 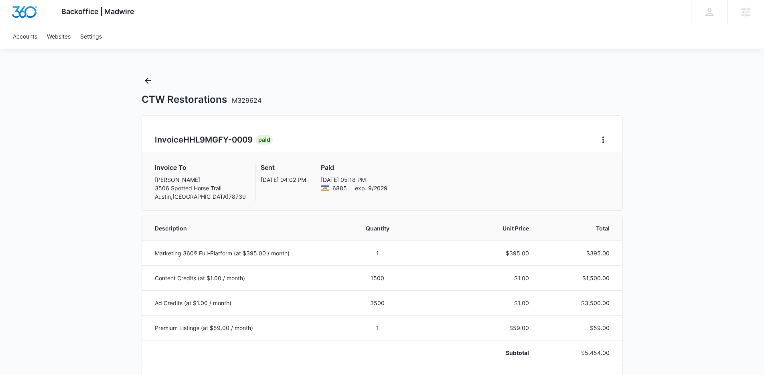 I want to click on button: Back, so click(x=148, y=81).